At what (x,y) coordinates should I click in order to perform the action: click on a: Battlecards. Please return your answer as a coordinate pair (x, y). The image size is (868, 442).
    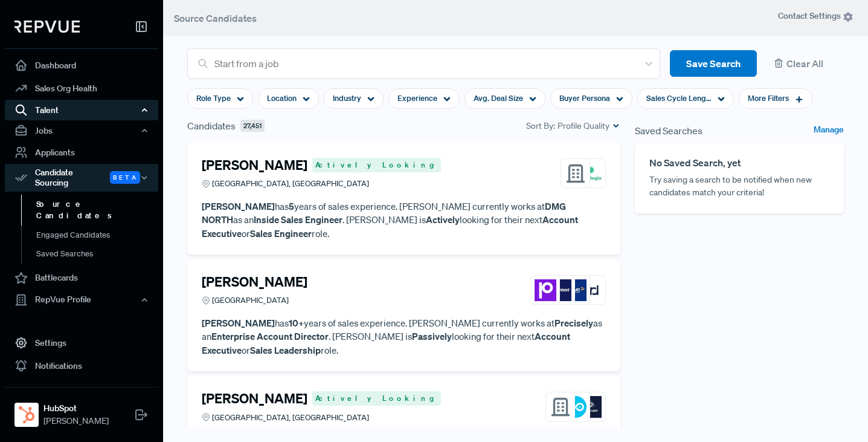
    Looking at the image, I should click on (82, 278).